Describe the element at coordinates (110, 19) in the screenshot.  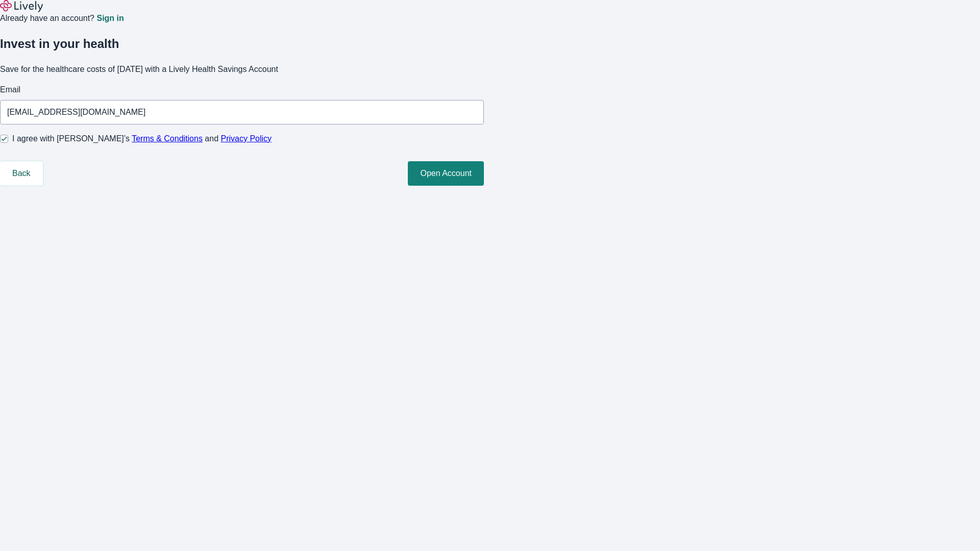
I see `a: Sign in` at that location.